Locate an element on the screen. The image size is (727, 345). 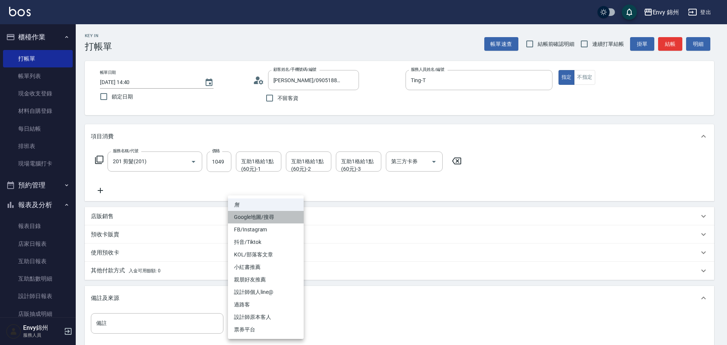
li: 設計師個人line@ is located at coordinates (266, 292).